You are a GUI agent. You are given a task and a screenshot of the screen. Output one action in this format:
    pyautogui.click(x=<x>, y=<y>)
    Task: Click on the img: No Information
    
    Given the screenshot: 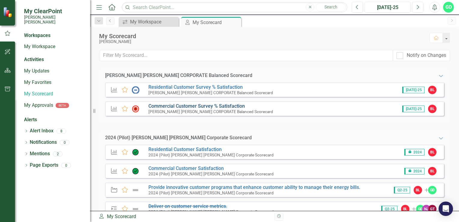 What is the action you would take?
    pyautogui.click(x=135, y=90)
    